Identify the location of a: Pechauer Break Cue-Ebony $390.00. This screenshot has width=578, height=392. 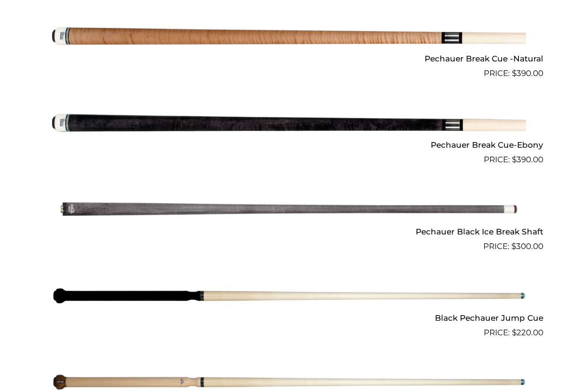
(289, 125).